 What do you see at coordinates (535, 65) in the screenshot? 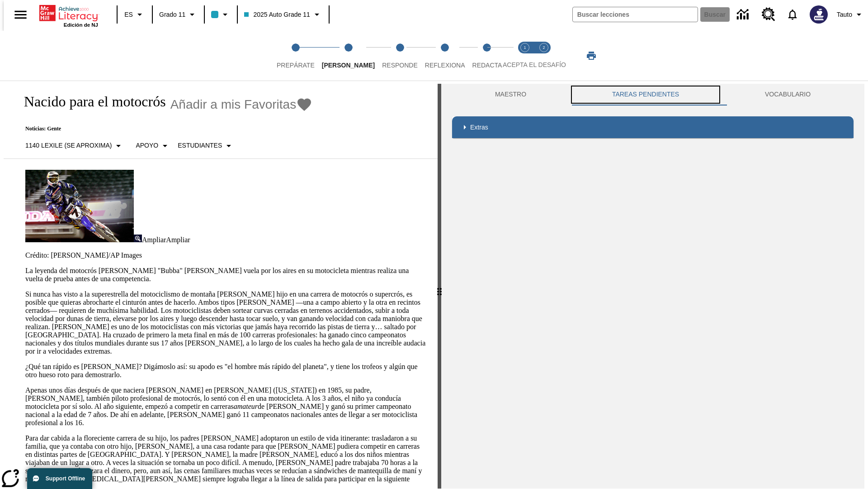
I see `span: ACEPTA EL DESAFÍO` at bounding box center [535, 65].